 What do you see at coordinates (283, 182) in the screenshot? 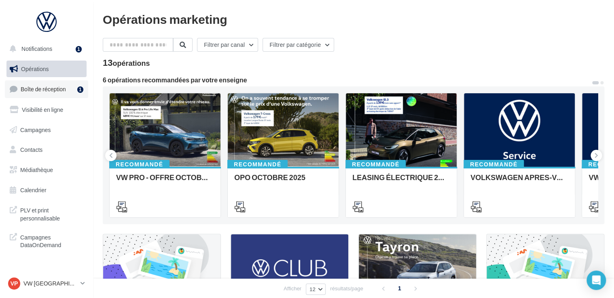
I see `div: OPO OCTOBRE 2025` at bounding box center [283, 182].